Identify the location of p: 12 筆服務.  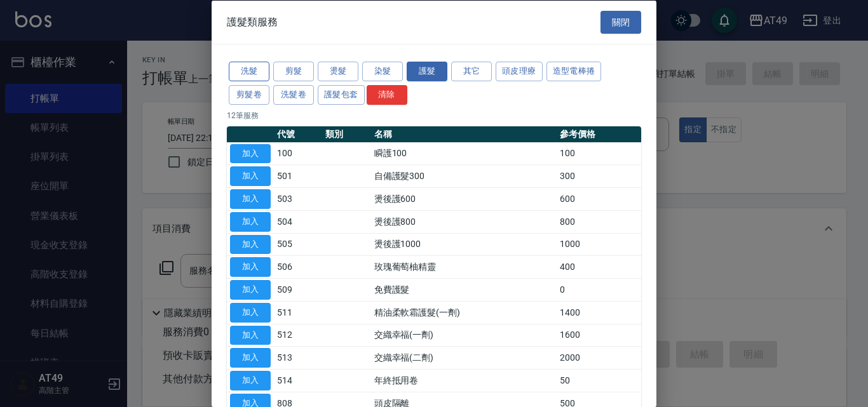
(434, 115).